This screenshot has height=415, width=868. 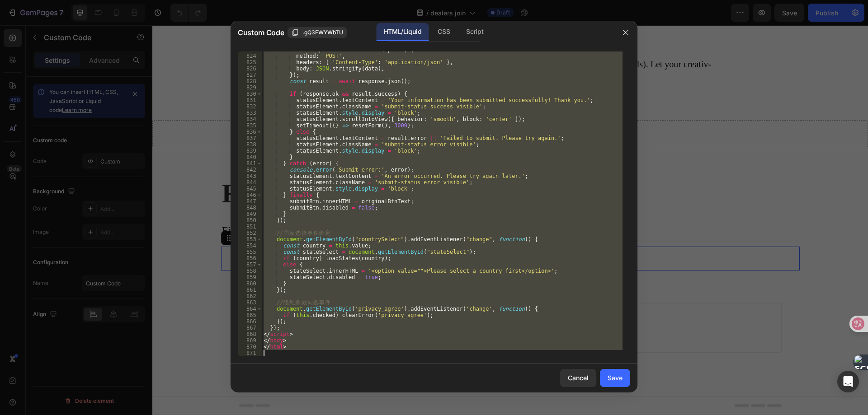 What do you see at coordinates (250, 283) in the screenshot?
I see `div: 860` at bounding box center [250, 283].